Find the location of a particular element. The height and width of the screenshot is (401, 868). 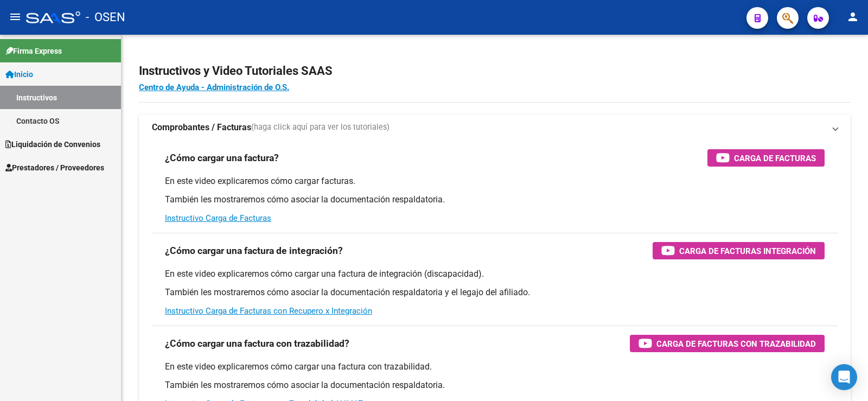

span: - OSEN is located at coordinates (105, 17).